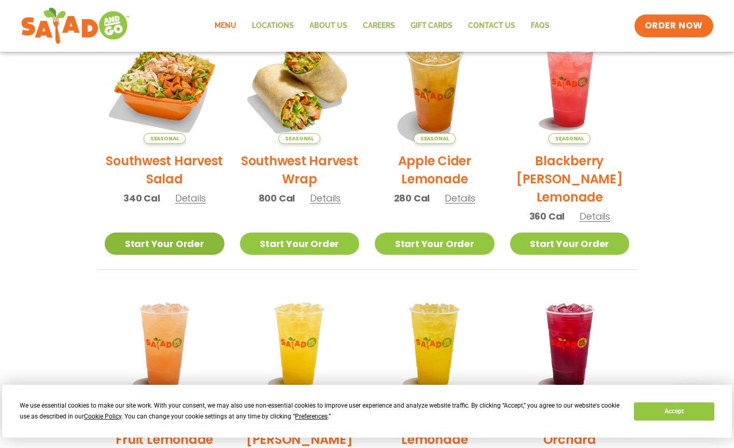 The height and width of the screenshot is (448, 734). I want to click on img: Product photo for Summer Stone Fruit Lemonade, so click(164, 345).